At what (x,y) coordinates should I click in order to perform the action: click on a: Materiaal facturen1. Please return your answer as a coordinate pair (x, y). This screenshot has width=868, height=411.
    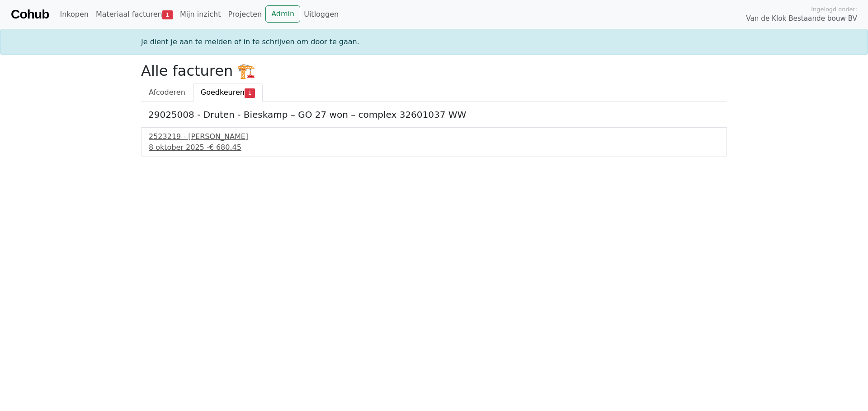
    Looking at the image, I should click on (135, 15).